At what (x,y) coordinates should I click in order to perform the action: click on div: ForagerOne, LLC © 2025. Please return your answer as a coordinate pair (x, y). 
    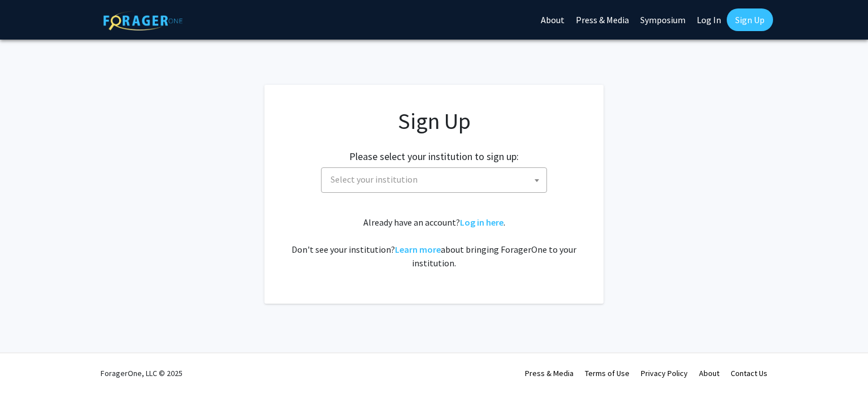
    Looking at the image, I should click on (141, 374).